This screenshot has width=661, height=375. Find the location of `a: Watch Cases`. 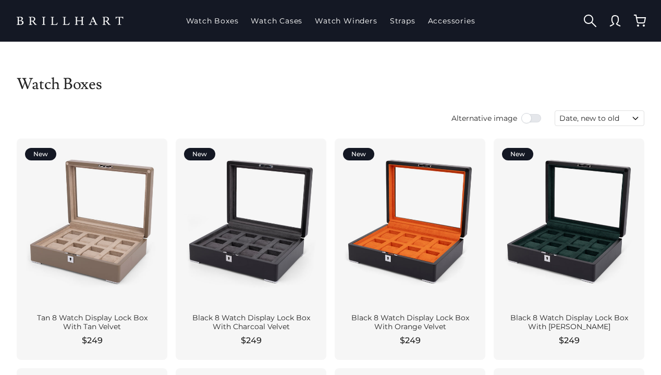

a: Watch Cases is located at coordinates (276, 21).